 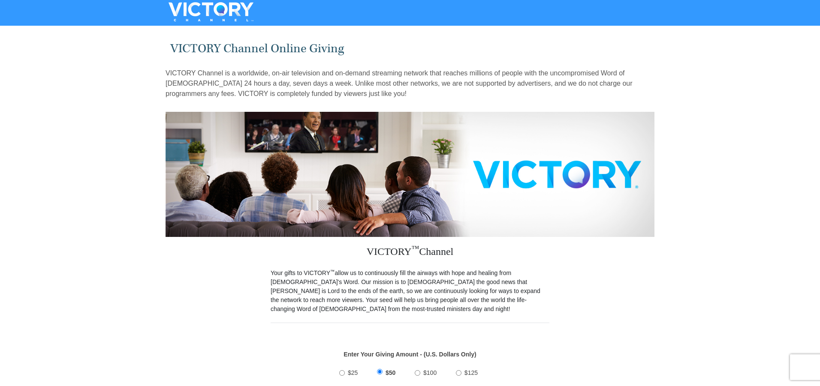 I want to click on span: $25, so click(x=352, y=373).